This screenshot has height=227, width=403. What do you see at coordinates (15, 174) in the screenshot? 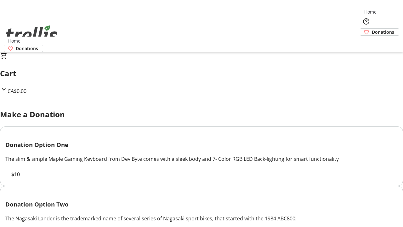
I see `button: $10` at bounding box center [15, 174].